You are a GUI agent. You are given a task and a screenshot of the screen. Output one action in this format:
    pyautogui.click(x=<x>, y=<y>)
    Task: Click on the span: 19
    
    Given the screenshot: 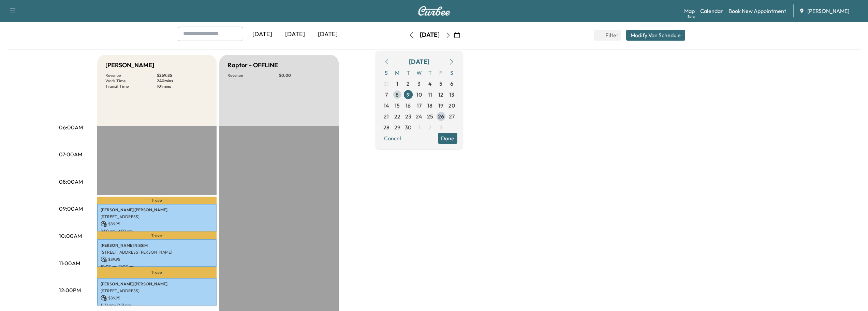 What is the action you would take?
    pyautogui.click(x=440, y=105)
    